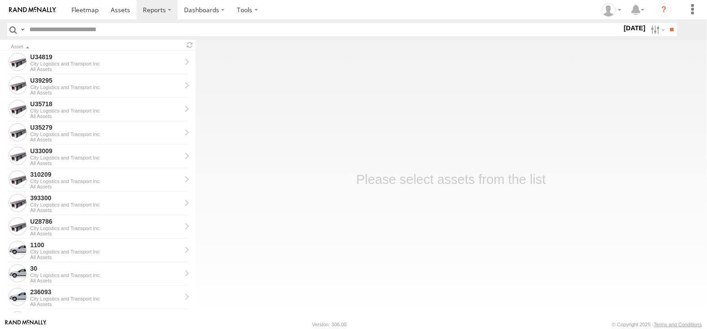 Image resolution: width=707 pixels, height=329 pixels. I want to click on label: Search Query, so click(23, 29).